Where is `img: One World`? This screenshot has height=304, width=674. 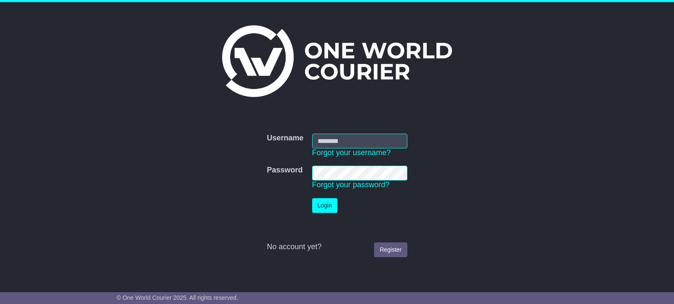
img: One World is located at coordinates (337, 61).